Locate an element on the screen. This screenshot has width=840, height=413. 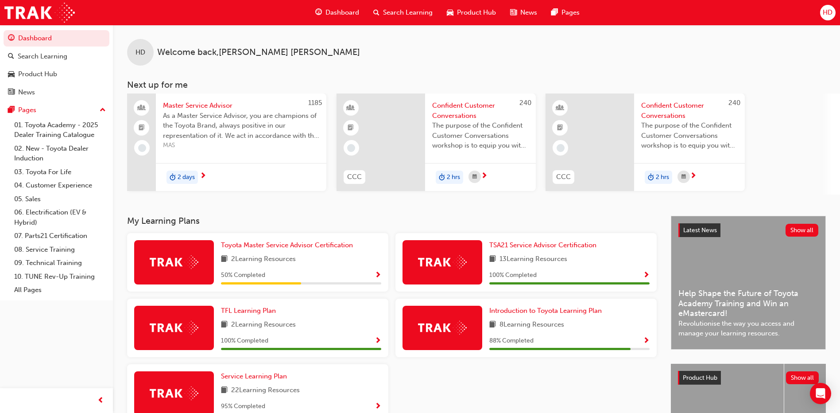
span: CCC is located at coordinates (564, 177).